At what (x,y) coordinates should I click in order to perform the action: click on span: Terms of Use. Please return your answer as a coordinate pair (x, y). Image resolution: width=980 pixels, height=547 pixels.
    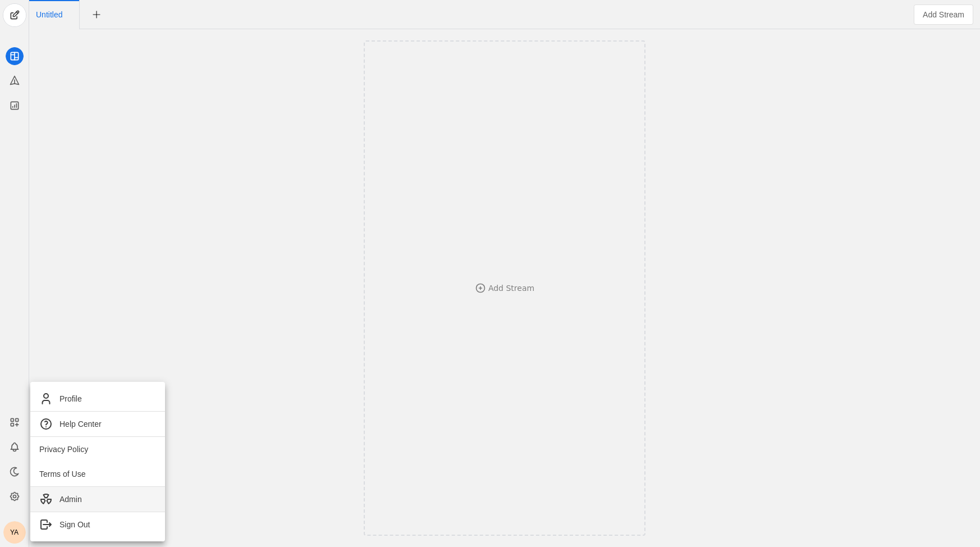
    Looking at the image, I should click on (98, 474).